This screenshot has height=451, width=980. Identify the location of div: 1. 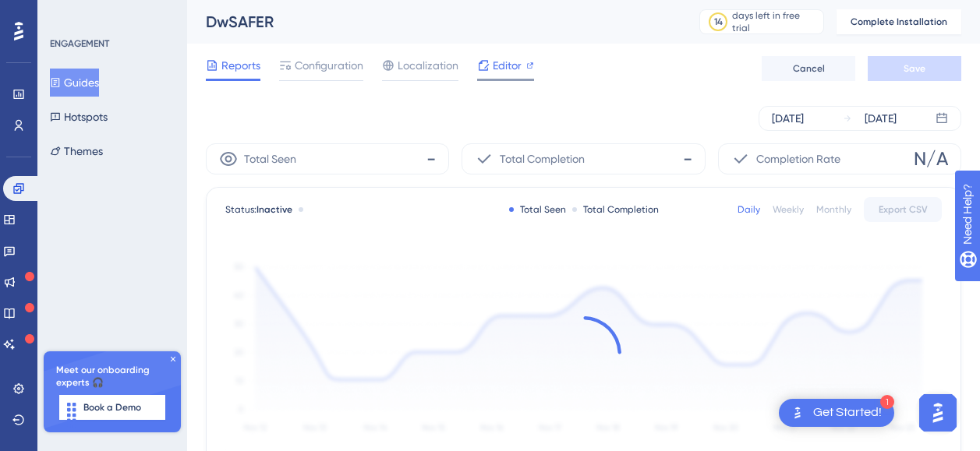
(887, 403).